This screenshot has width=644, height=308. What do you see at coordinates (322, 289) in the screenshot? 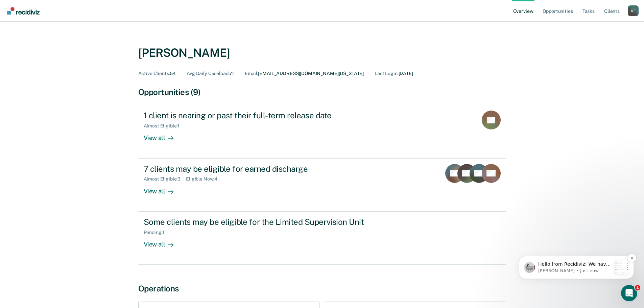
I see `div: Operations` at bounding box center [322, 289].